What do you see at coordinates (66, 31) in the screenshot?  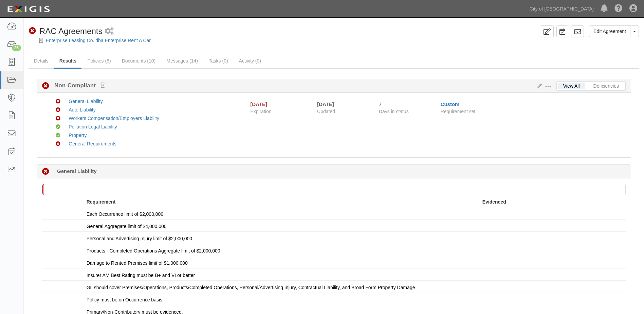 I see `div: RAC Agreements` at bounding box center [66, 31].